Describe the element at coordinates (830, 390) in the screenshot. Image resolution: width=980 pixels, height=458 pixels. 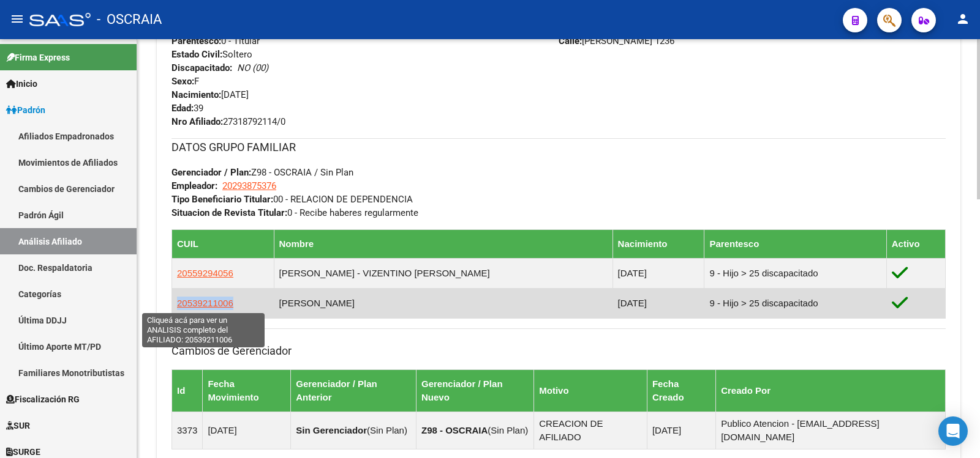
I see `th: Creado Por` at that location.